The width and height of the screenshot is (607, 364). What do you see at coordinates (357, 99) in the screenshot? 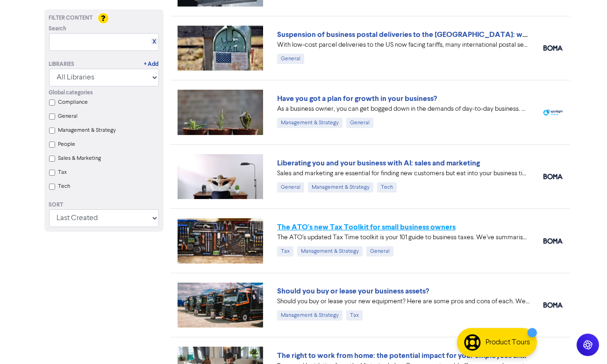
I see `a: Have you got a plan for growth in your business?` at bounding box center [357, 99].